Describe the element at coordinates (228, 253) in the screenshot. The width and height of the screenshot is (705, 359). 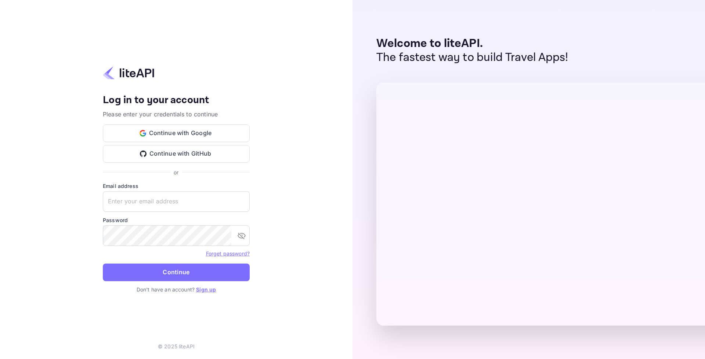
I see `a: Forget password?` at that location.